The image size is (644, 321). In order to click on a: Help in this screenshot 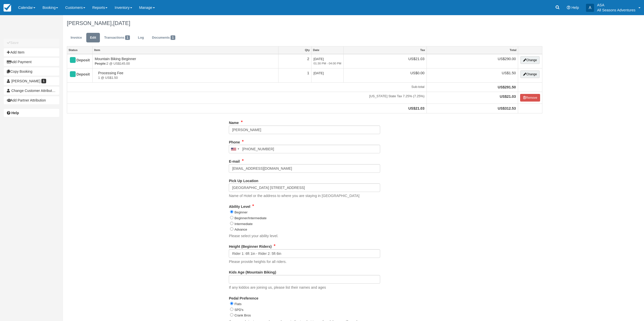, I will do `click(31, 113)`.